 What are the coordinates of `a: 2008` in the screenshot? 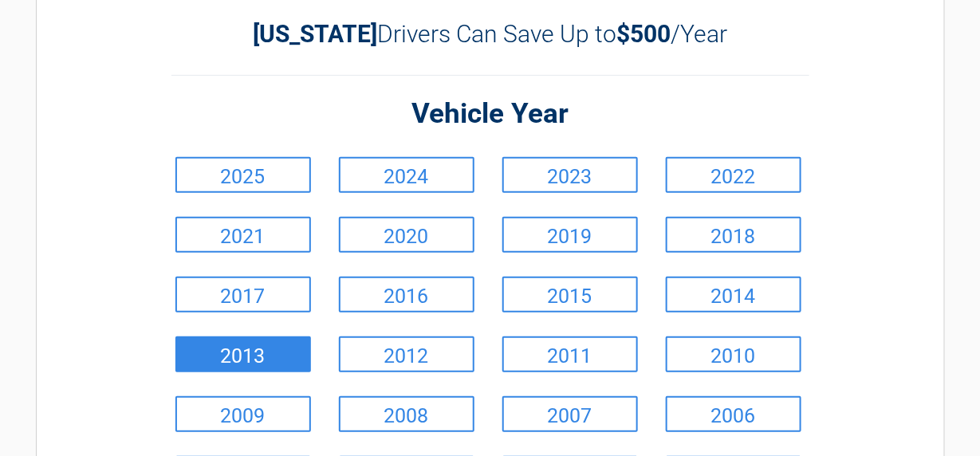 It's located at (407, 414).